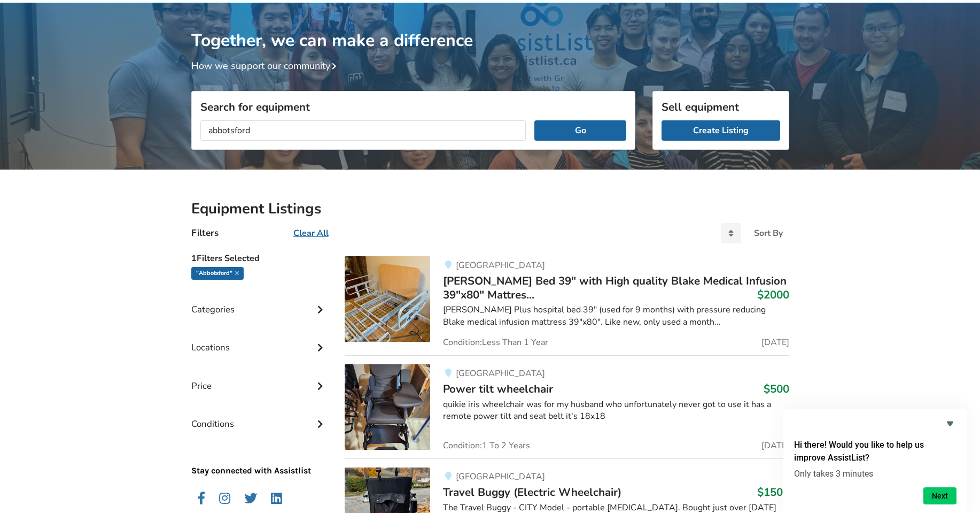 The height and width of the screenshot is (513, 980). What do you see at coordinates (259, 257) in the screenshot?
I see `h5: 1 Filters Selected` at bounding box center [259, 257].